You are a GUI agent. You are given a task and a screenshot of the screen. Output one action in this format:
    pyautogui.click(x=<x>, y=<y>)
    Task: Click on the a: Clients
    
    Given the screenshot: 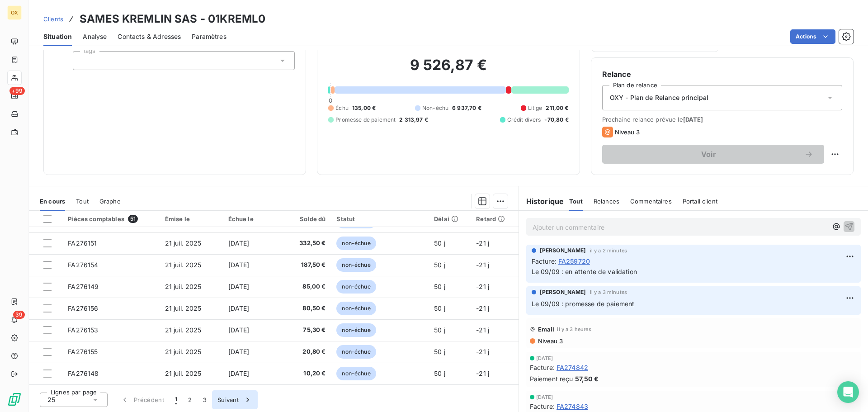 What is the action you would take?
    pyautogui.click(x=53, y=19)
    